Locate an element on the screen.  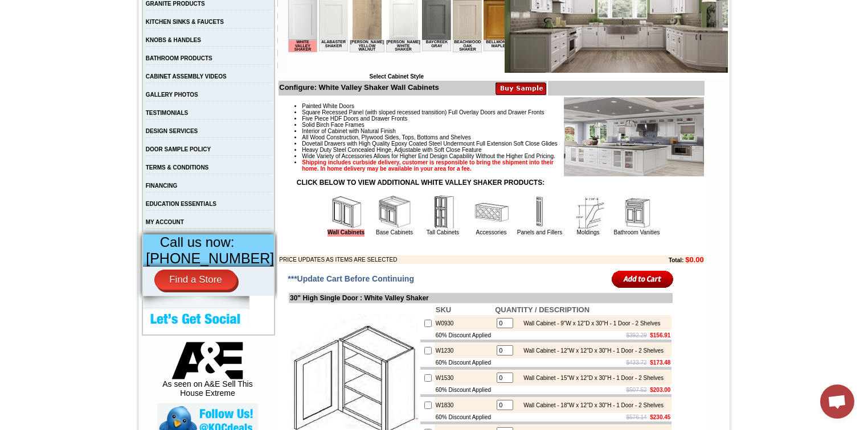
a: Panels and Fillers is located at coordinates (540, 232).